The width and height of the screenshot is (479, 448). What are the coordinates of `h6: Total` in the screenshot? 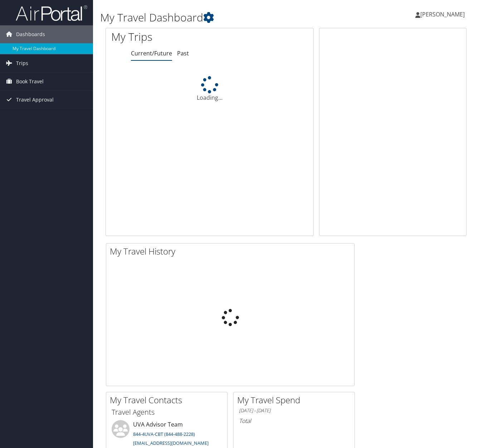 It's located at (294, 421).